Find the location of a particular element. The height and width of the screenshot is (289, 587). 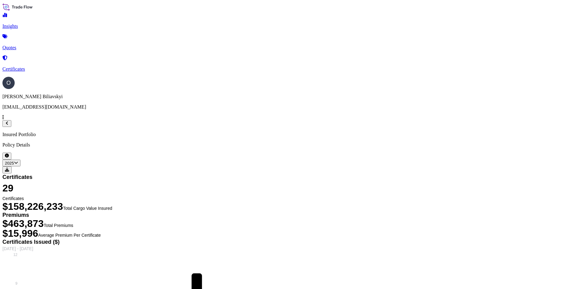

span: 15 is located at coordinates (13, 233).